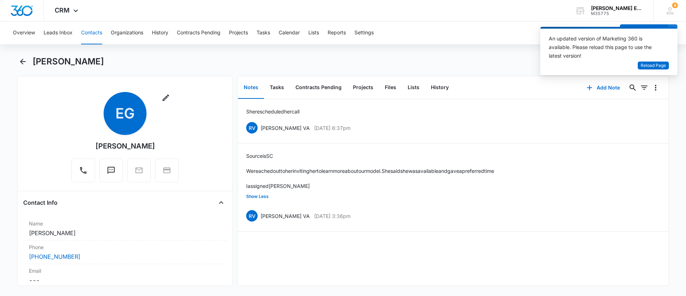 This screenshot has height=296, width=686. What do you see at coordinates (24, 33) in the screenshot?
I see `button: Overview` at bounding box center [24, 33].